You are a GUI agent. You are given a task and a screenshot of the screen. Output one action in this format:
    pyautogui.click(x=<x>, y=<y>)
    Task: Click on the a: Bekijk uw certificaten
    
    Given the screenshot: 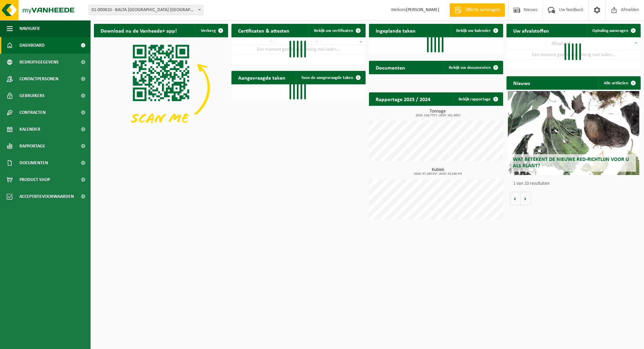 What is the action you would take?
    pyautogui.click(x=337, y=30)
    